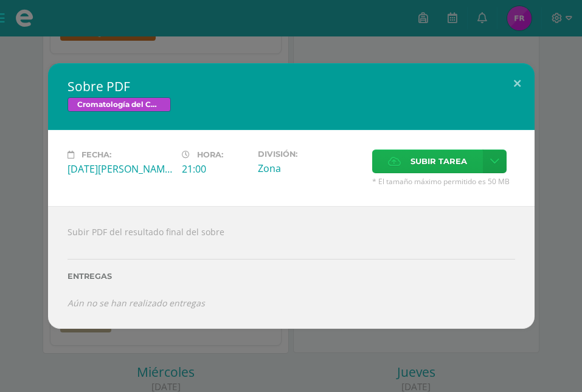 Image resolution: width=582 pixels, height=392 pixels. I want to click on span: Subir tarea, so click(439, 161).